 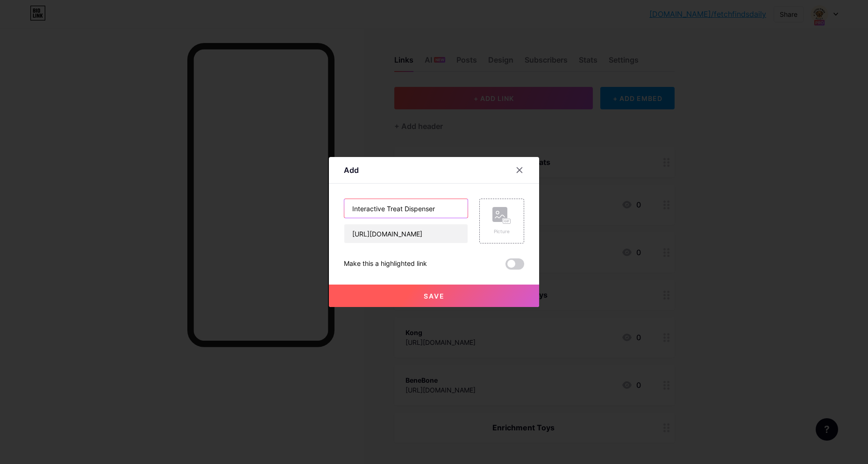 I want to click on input: Title, so click(x=406, y=208).